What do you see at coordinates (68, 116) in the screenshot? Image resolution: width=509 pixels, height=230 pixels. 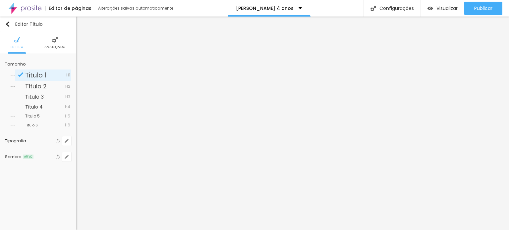 I see `span: H5` at bounding box center [68, 116].